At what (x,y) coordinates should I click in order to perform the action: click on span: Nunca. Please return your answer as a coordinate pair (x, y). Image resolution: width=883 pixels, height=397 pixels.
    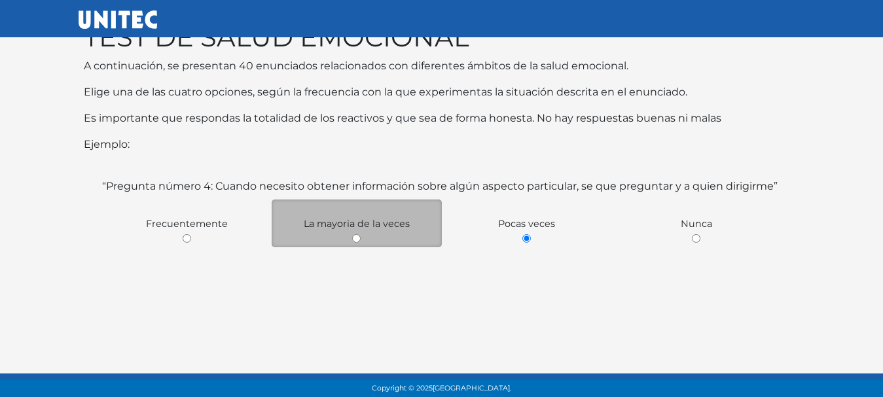
    Looking at the image, I should click on (696, 224).